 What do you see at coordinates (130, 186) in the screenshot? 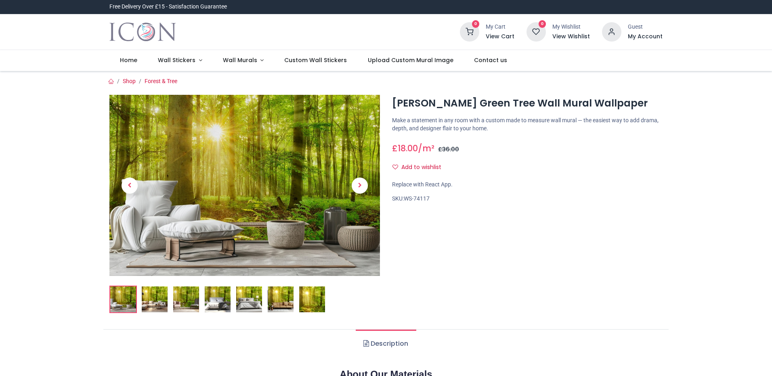
I see `span: Previous` at bounding box center [130, 186].